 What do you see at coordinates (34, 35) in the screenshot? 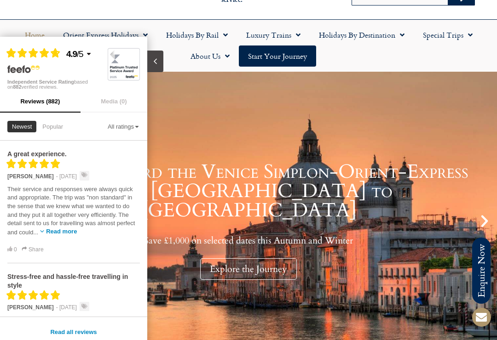
I see `a: Home` at bounding box center [34, 35].